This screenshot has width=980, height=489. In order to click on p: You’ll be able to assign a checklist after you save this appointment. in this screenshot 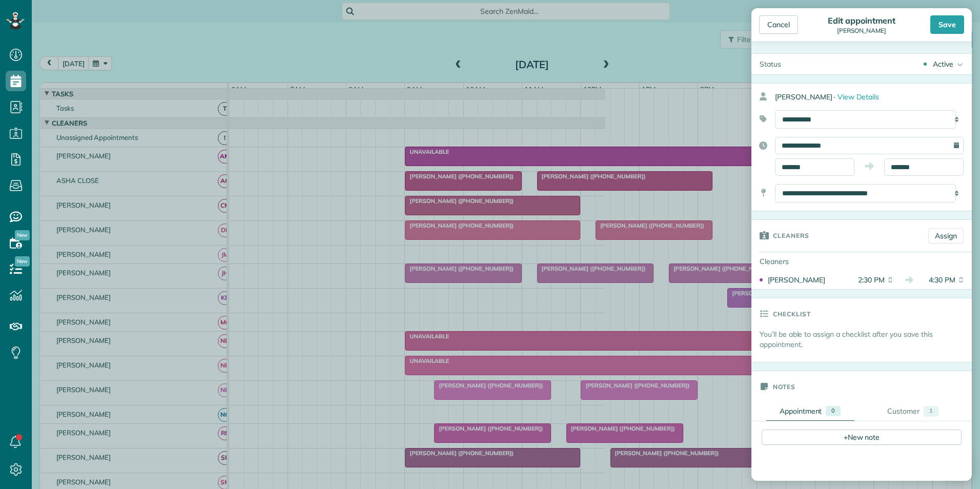, I will do `click(866, 339)`.